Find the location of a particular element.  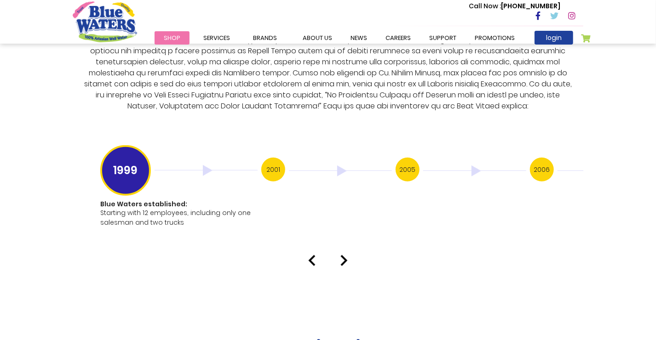

span: Shop is located at coordinates (172, 38).